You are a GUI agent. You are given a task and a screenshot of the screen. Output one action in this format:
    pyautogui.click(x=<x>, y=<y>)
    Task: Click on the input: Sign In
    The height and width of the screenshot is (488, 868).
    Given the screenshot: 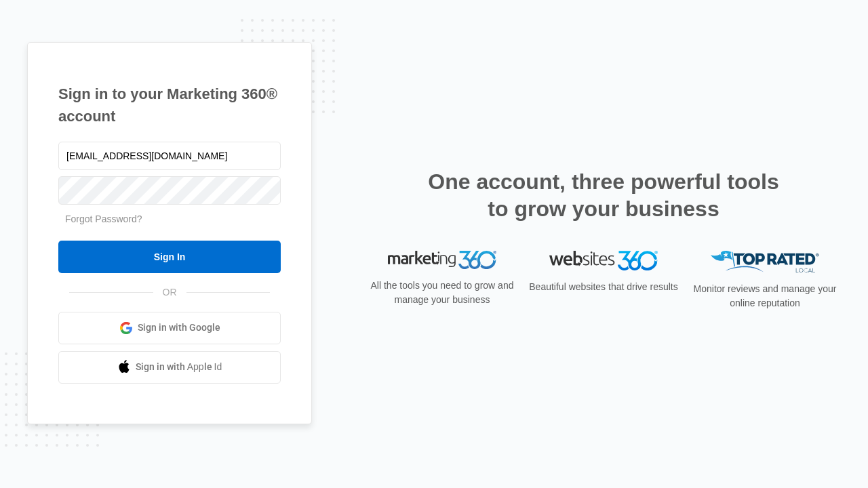 What is the action you would take?
    pyautogui.click(x=170, y=257)
    